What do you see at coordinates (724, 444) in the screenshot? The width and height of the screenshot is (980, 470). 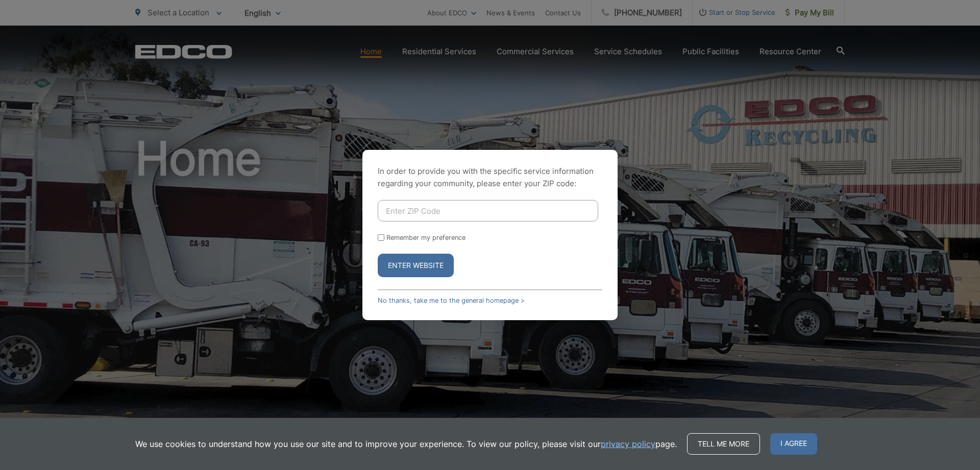 I see `a: Tell me more` at bounding box center [724, 444].